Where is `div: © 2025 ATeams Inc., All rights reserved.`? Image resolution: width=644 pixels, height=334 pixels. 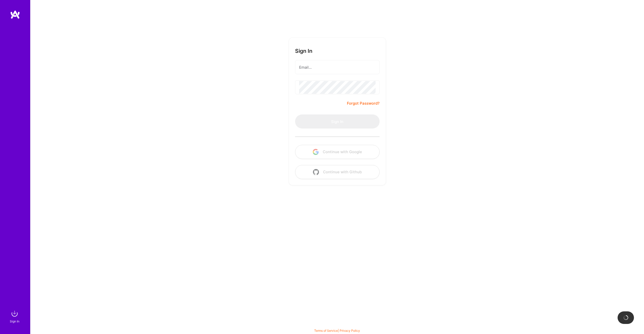
div: © 2025 ATeams Inc., All rights reserved. is located at coordinates (337, 325).